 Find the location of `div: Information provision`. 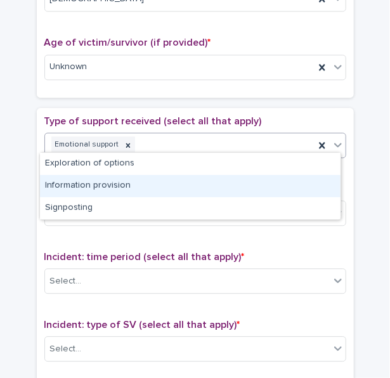

div: Information provision is located at coordinates (190, 186).